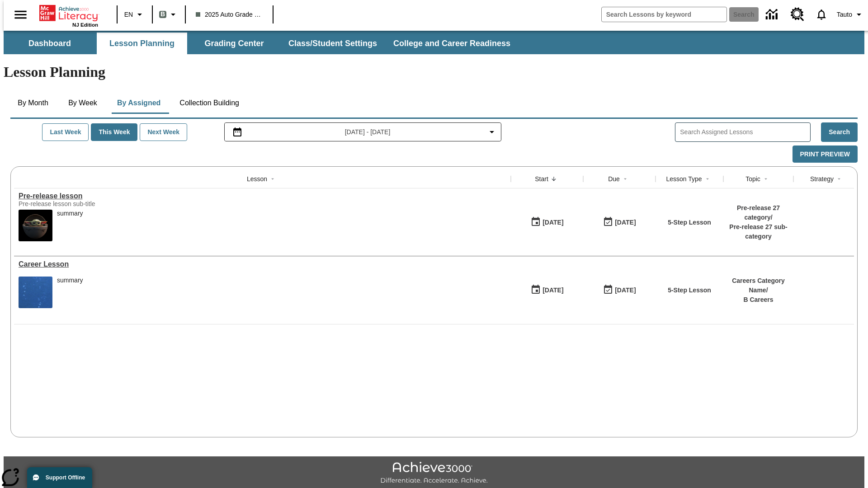 This screenshot has height=488, width=868. I want to click on a: Resource Center, Will open in new tab, so click(798, 15).